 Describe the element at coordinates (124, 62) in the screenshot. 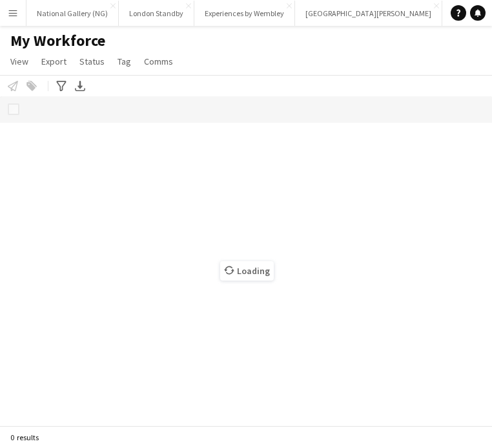

I see `span: Tag` at that location.